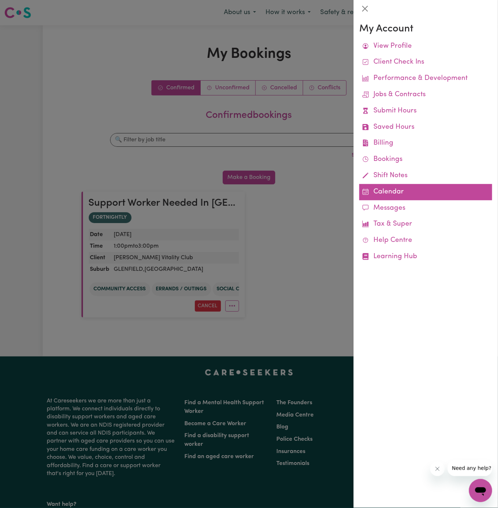 This screenshot has height=508, width=498. Describe the element at coordinates (365, 9) in the screenshot. I see `button: Close` at that location.